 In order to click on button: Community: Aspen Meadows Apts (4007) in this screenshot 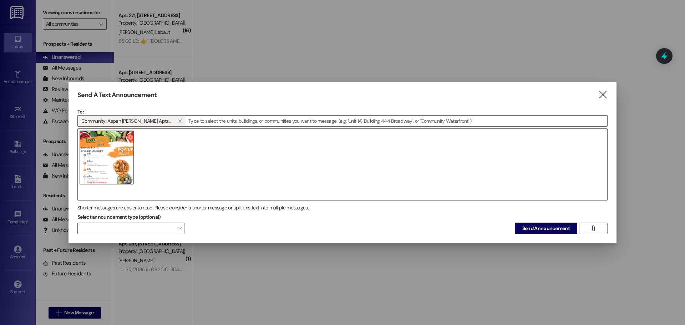, I will do `click(180, 121)`.